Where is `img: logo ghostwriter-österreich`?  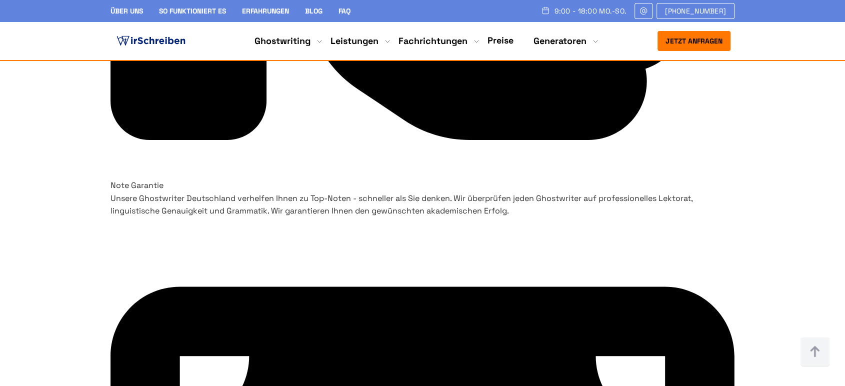
img: logo ghostwriter-österreich is located at coordinates (151, 41).